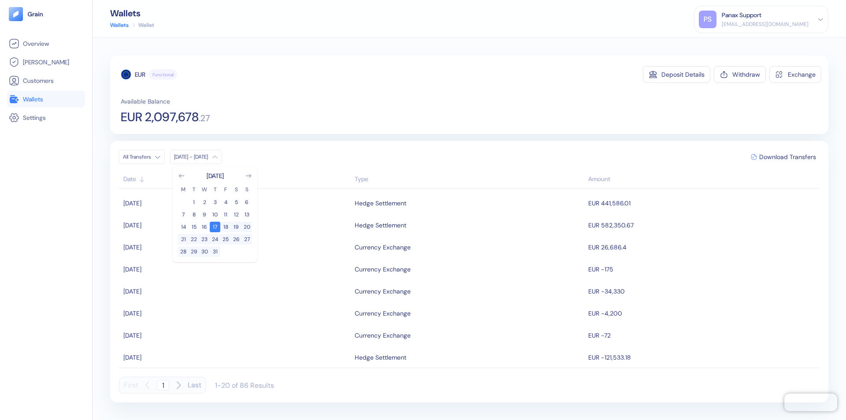 The width and height of the screenshot is (846, 420). What do you see at coordinates (783, 157) in the screenshot?
I see `button: Download Transfers` at bounding box center [783, 157].